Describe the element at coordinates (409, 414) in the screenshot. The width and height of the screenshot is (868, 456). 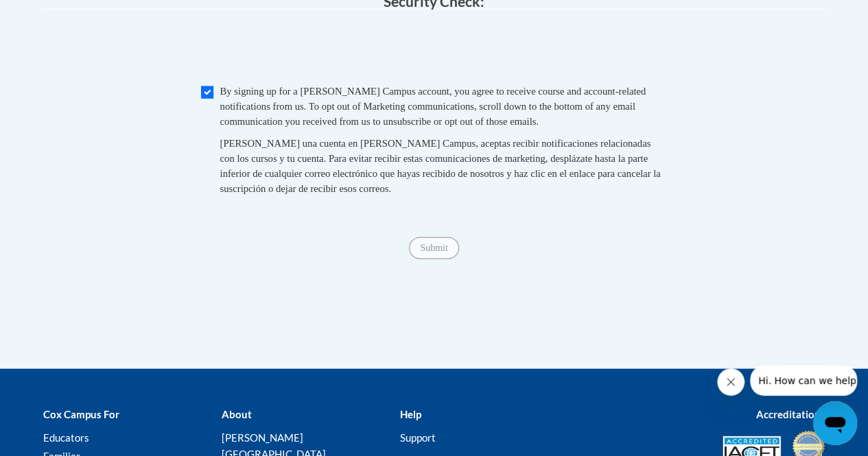
I see `b: Help` at that location.